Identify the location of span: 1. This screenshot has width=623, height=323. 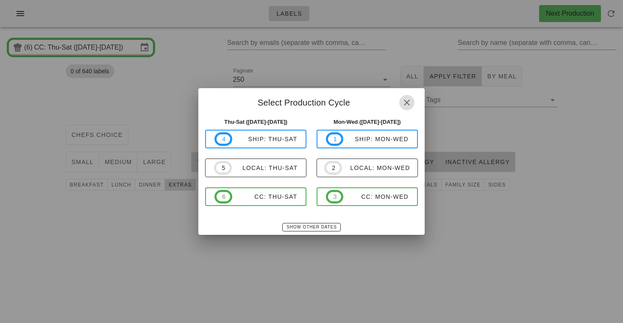
(335, 139).